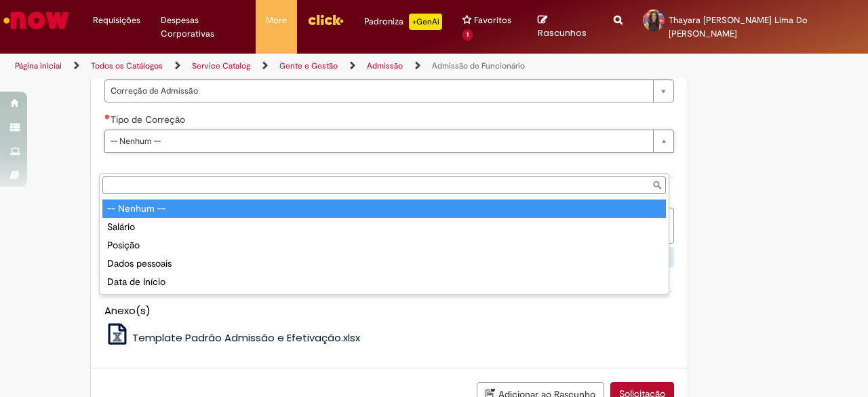 Image resolution: width=868 pixels, height=397 pixels. What do you see at coordinates (384, 208) in the screenshot?
I see `div: -- Nenhum --` at bounding box center [384, 208].